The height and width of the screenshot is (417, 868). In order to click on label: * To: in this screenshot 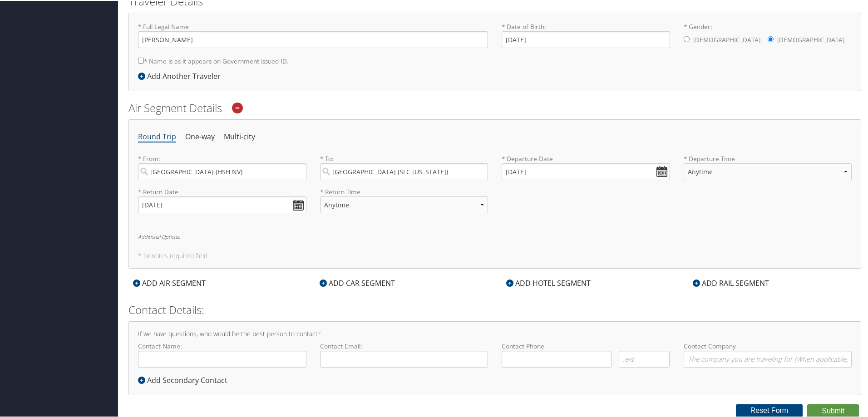, I will do `click(404, 166)`.